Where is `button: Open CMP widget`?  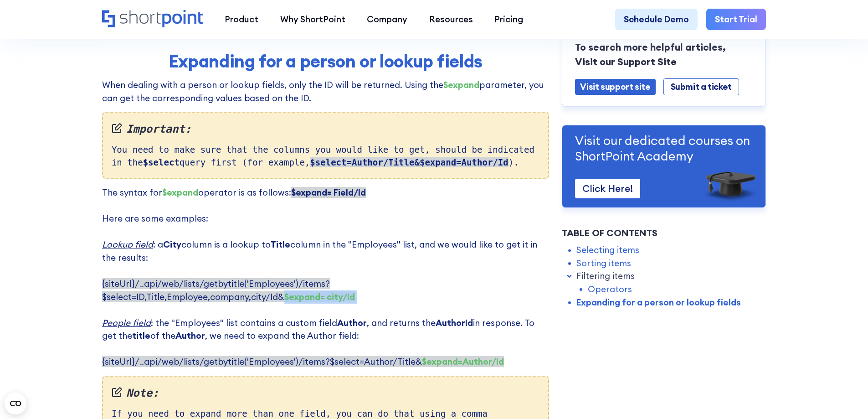 button: Open CMP widget is located at coordinates (16, 403).